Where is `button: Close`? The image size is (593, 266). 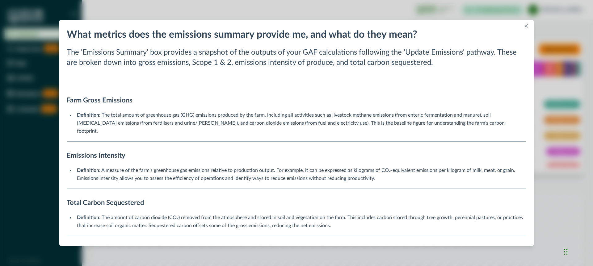
button: Close is located at coordinates (527, 26).